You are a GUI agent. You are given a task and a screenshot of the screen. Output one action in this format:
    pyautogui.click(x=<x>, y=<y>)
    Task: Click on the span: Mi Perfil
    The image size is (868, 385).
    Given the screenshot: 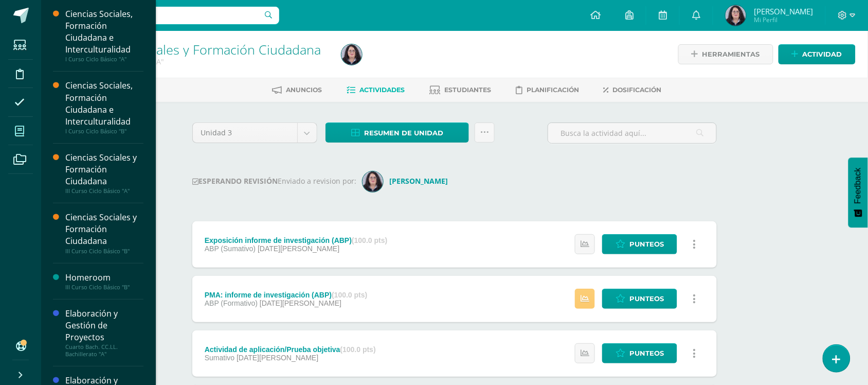 What is the action you would take?
    pyautogui.click(x=783, y=20)
    